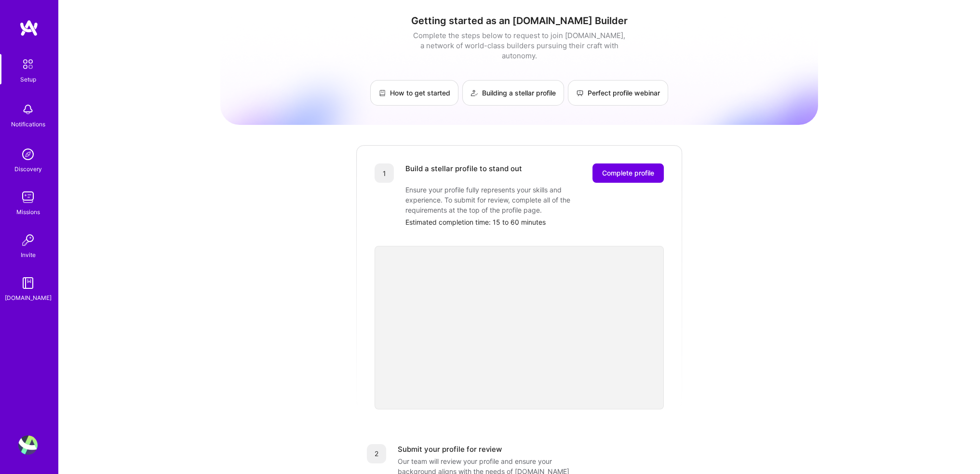 The width and height of the screenshot is (980, 474). What do you see at coordinates (28, 283) in the screenshot?
I see `img: guide book` at bounding box center [28, 283].